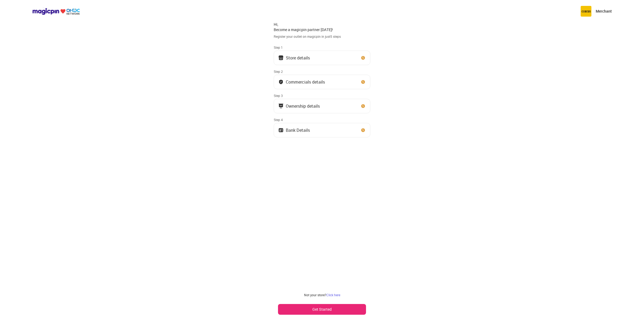 Image resolution: width=644 pixels, height=319 pixels. Describe the element at coordinates (322, 82) in the screenshot. I see `button: Commercials details` at that location.